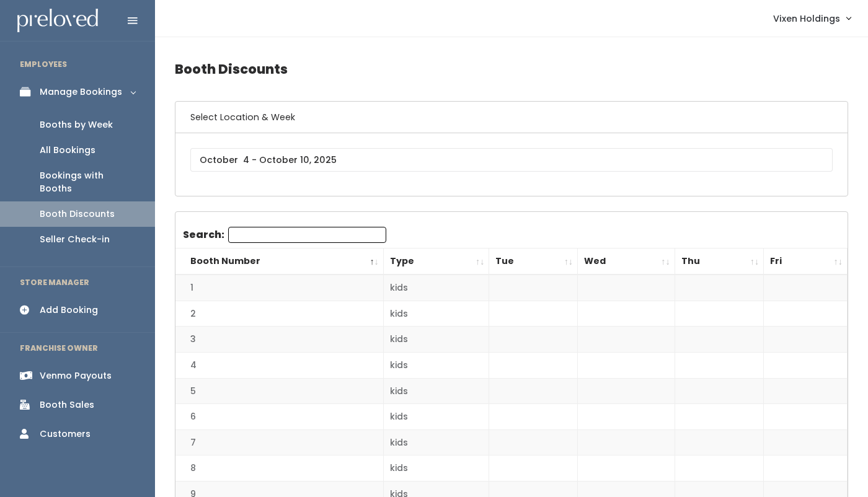 The width and height of the screenshot is (868, 497). What do you see at coordinates (512, 69) in the screenshot?
I see `h4: Booth Discounts` at bounding box center [512, 69].